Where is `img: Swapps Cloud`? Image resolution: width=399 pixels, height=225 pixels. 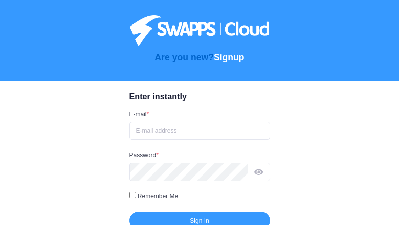
img: Swapps Cloud is located at coordinates (199, 31).